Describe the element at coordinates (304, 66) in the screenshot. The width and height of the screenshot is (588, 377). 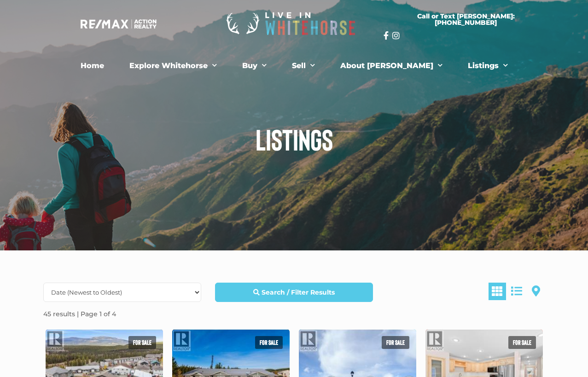
I see `a: Sell` at that location.